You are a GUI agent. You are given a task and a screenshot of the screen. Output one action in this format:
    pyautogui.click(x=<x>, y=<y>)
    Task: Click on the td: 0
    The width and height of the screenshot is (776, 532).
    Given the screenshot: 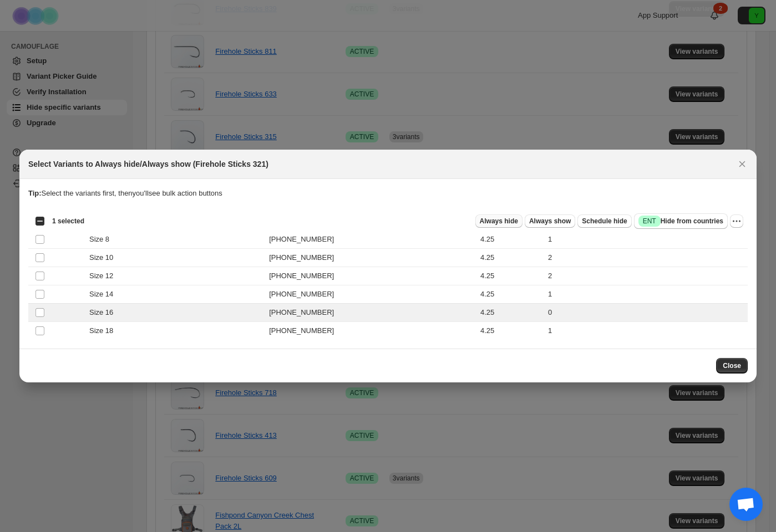 What is the action you would take?
    pyautogui.click(x=646, y=313)
    